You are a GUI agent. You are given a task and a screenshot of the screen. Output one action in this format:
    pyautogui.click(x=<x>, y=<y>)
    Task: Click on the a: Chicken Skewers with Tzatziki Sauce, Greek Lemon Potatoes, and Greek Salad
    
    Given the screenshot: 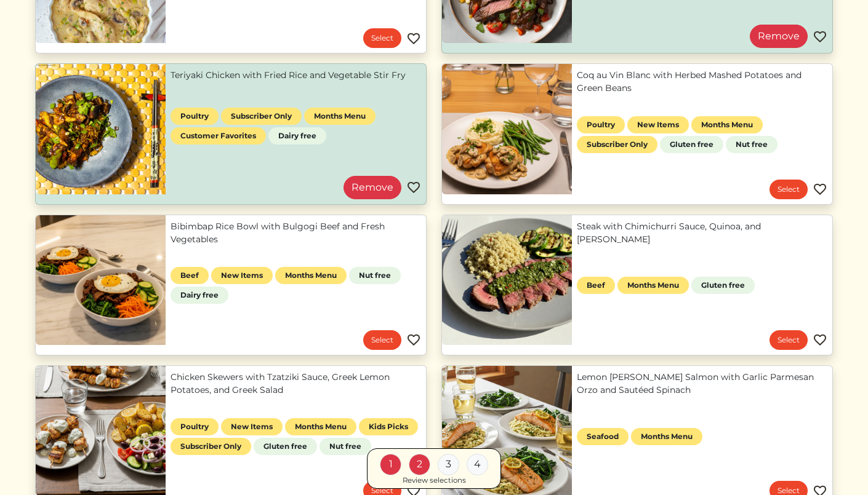 What is the action you would take?
    pyautogui.click(x=295, y=384)
    